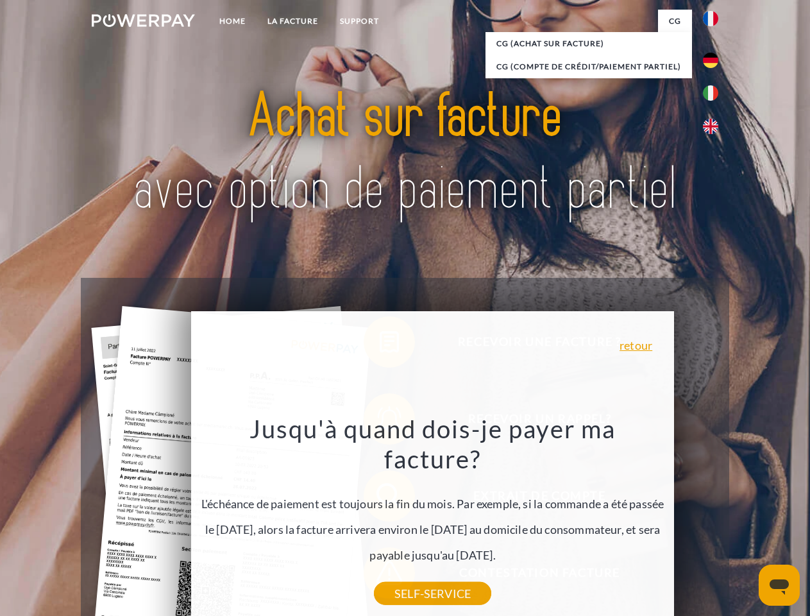 The image size is (810, 616). What do you see at coordinates (711, 93) in the screenshot?
I see `img: it` at bounding box center [711, 93].